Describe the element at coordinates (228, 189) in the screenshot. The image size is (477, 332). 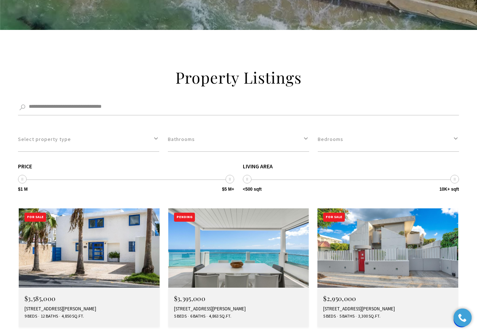
I see `span: $5 M+` at that location.